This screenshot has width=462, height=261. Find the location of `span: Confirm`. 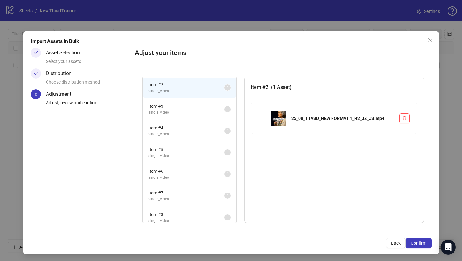

span: Confirm is located at coordinates (419, 243).